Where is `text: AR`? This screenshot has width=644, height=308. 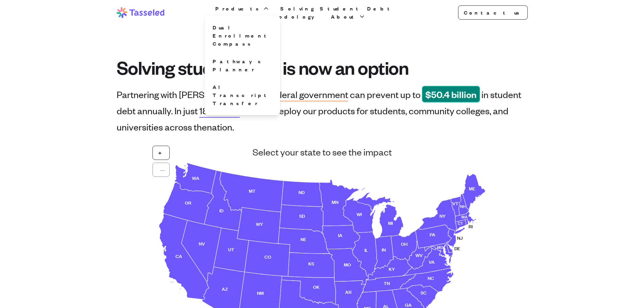 text: AR is located at coordinates (348, 291).